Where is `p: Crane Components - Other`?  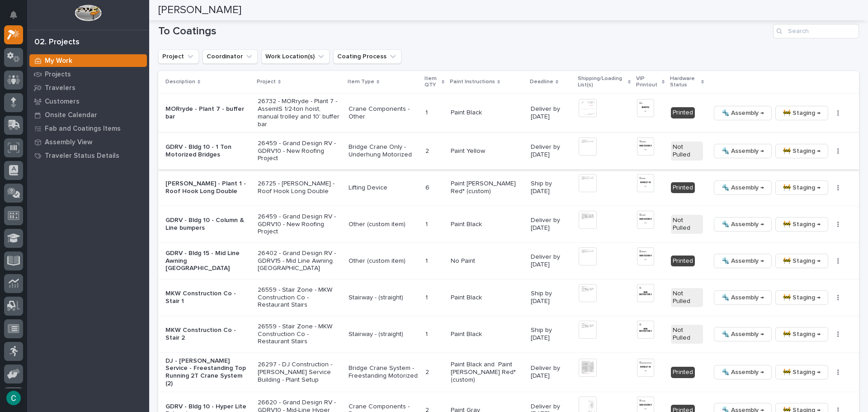
p: Crane Components - Other is located at coordinates (384, 113).